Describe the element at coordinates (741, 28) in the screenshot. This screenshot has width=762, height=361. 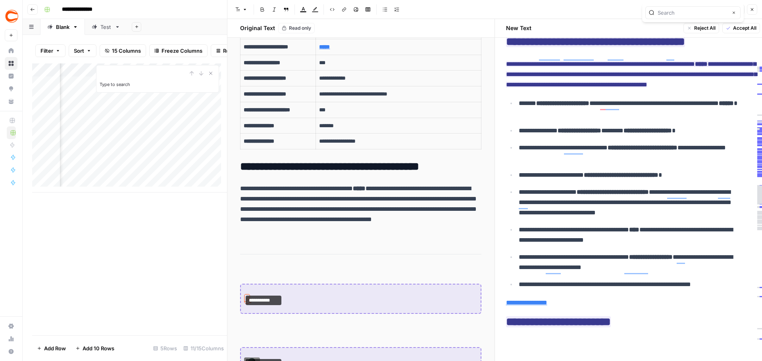
I see `button: Accept All` at that location.